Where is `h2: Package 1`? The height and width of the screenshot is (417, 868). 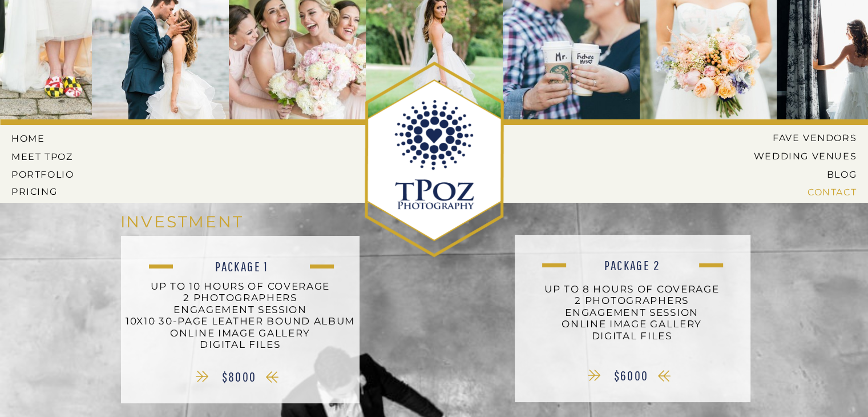 h2: Package 1 is located at coordinates (242, 266).